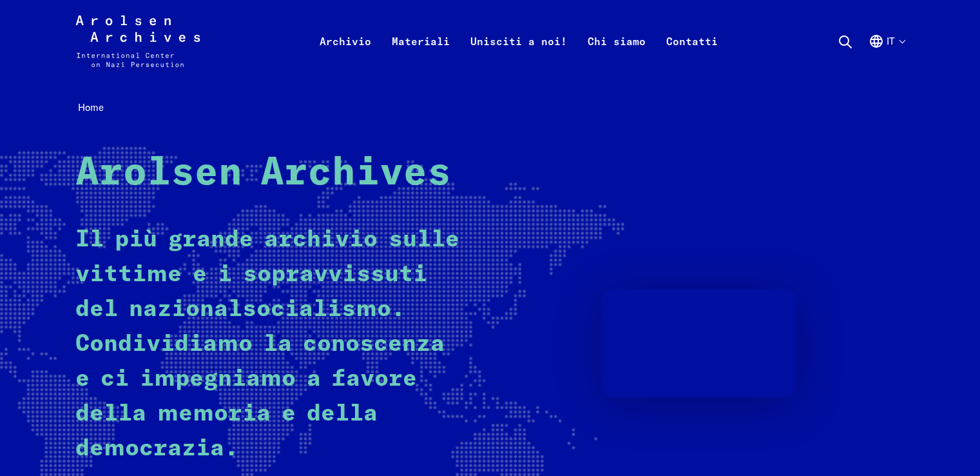 The image size is (980, 476). I want to click on p: Il più grande archivio sulle vittime e i sopravvissuti del nazionalsocialismo. Condividiamo la co..., so click(271, 345).